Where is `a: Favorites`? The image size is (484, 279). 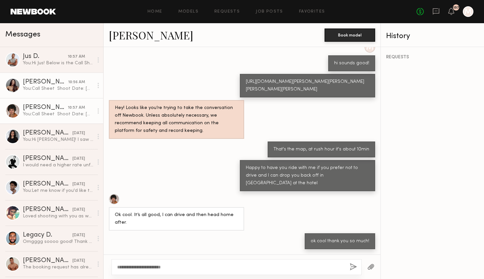
a: Favorites is located at coordinates (312, 12).